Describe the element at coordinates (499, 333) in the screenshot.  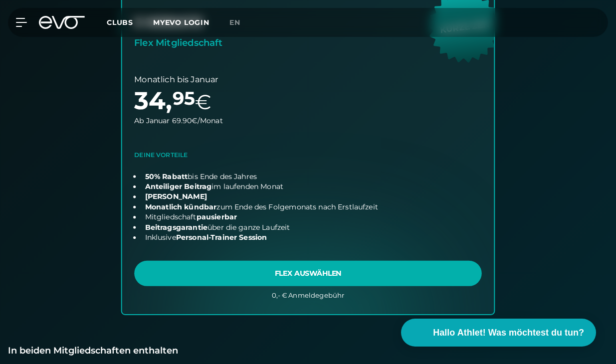
I see `button: Hallo Athlet! Was möchtest du tun?` at that location.